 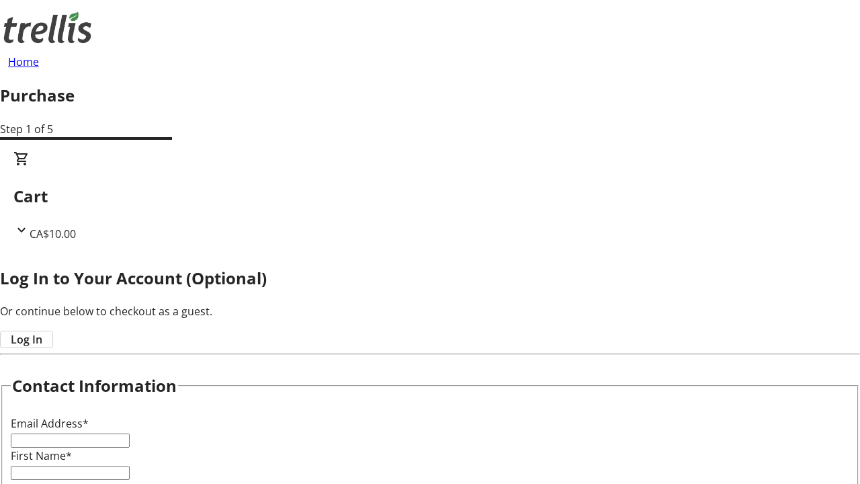 I want to click on h2: Cart, so click(x=430, y=196).